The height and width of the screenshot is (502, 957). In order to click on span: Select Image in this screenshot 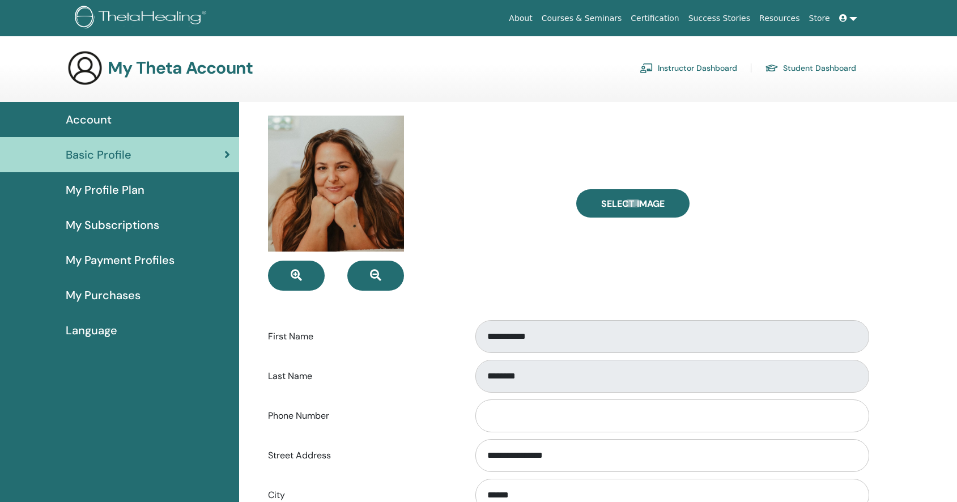, I will do `click(633, 203)`.